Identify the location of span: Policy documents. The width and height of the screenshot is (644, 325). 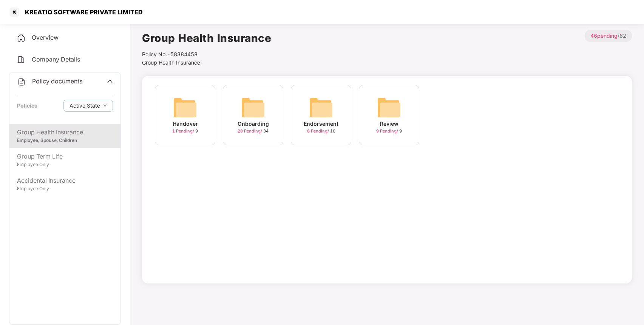
(57, 81).